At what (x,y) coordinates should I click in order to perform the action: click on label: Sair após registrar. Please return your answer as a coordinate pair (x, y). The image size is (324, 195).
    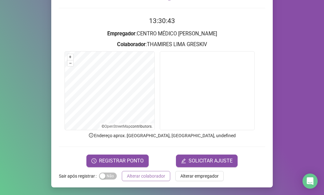
    Looking at the image, I should click on (79, 176).